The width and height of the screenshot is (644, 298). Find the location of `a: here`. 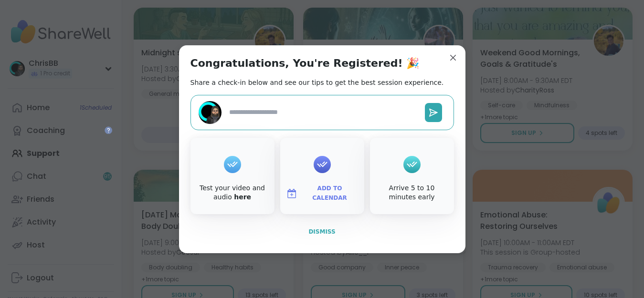

a: here is located at coordinates (242, 197).